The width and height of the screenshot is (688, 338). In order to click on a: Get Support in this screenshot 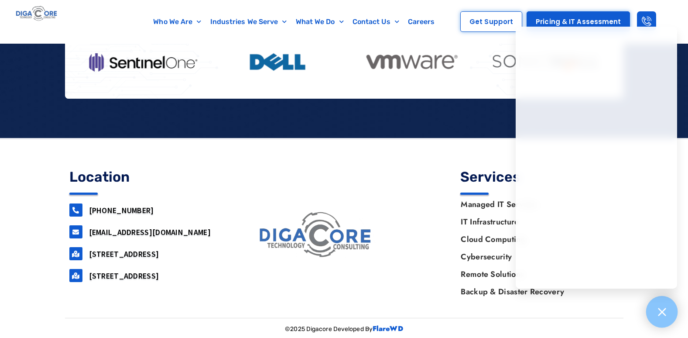, I will do `click(491, 21)`.